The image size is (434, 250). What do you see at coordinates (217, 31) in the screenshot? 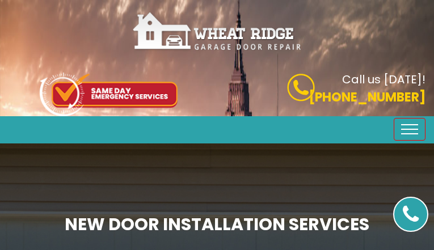
I see `img: Wheat-Ridge.png` at bounding box center [217, 31].